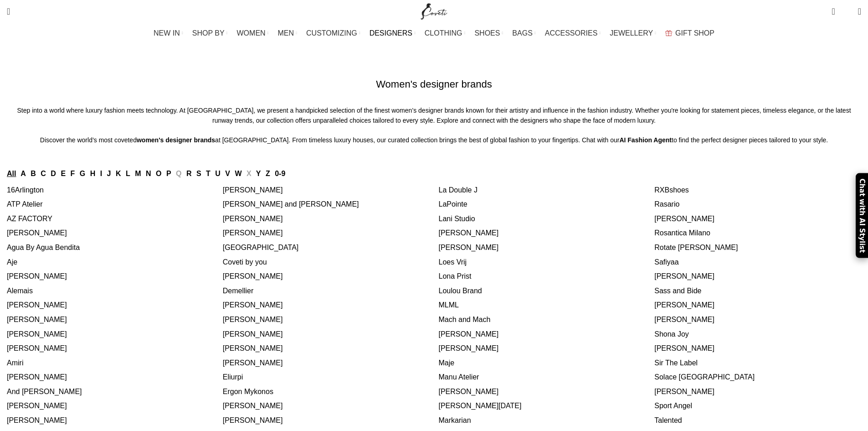  I want to click on span: JEWELLERY, so click(631, 33).